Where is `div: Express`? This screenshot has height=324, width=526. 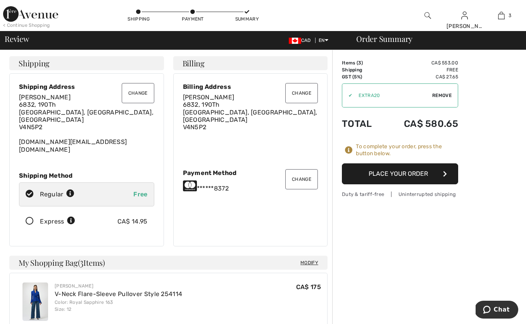 div: Express is located at coordinates (57, 221).